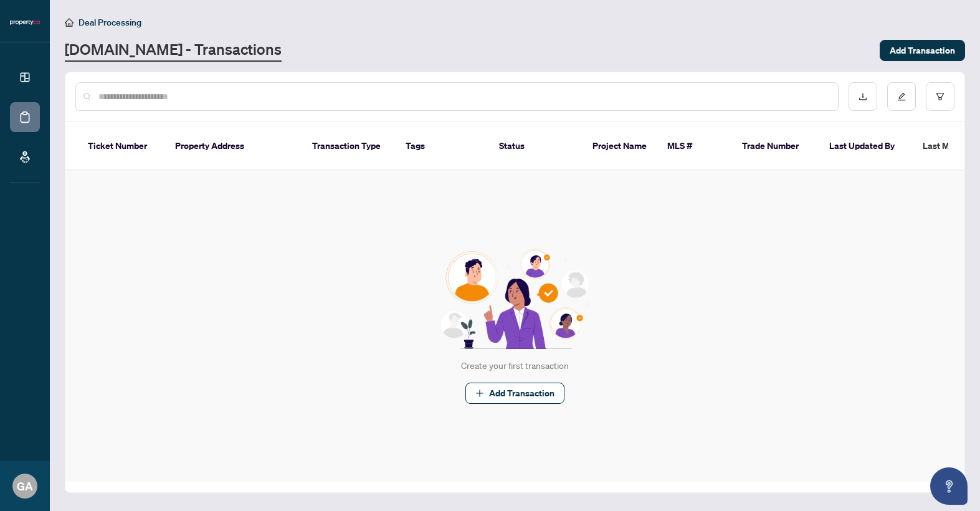 The height and width of the screenshot is (511, 980). I want to click on th: Trade Number, so click(775, 146).